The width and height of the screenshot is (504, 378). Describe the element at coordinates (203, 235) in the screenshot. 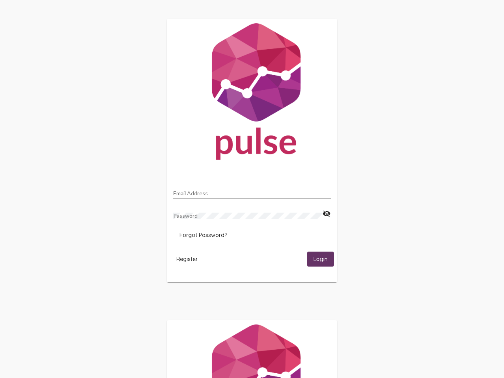

I see `span: Forgot Password?` at that location.